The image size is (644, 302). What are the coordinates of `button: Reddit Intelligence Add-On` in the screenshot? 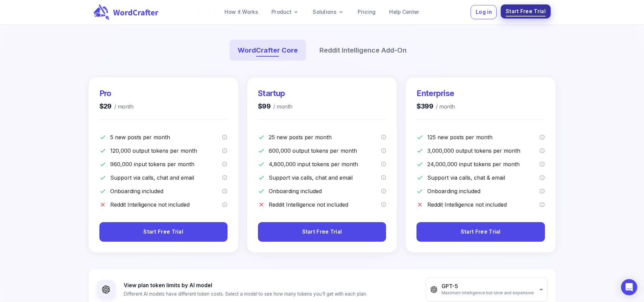 It's located at (363, 51).